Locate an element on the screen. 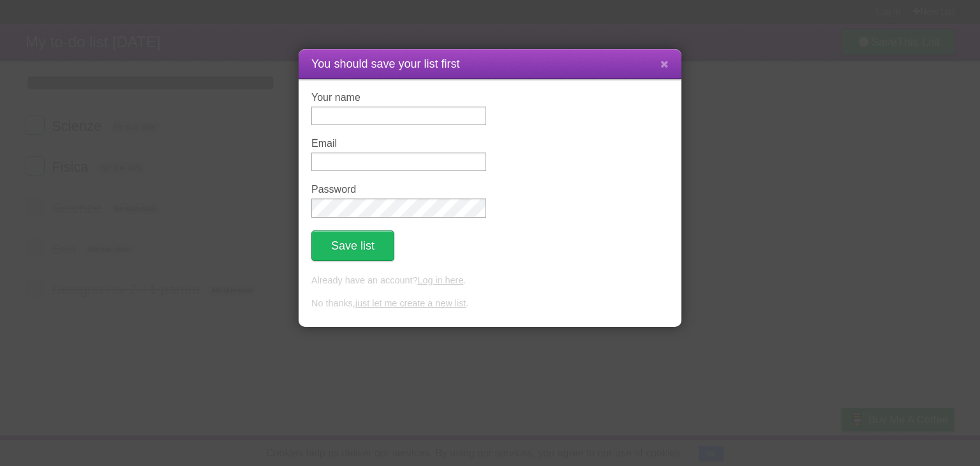 The height and width of the screenshot is (466, 980). p: No thanks, . is located at coordinates (490, 304).